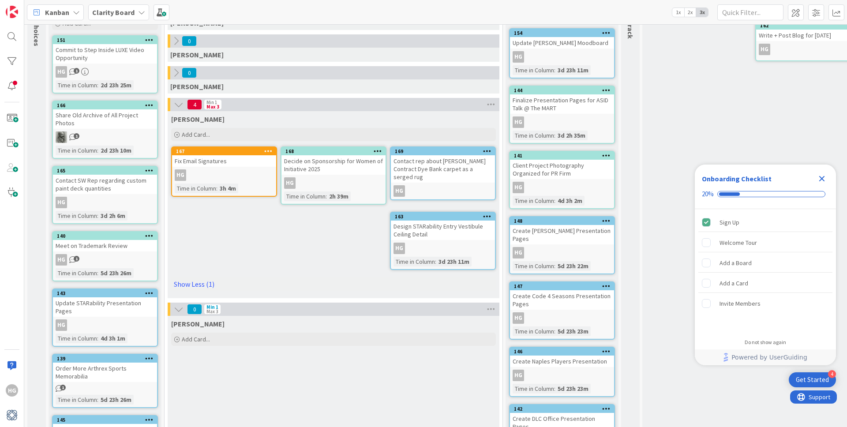  Describe the element at coordinates (198, 324) in the screenshot. I see `span: Walter` at that location.